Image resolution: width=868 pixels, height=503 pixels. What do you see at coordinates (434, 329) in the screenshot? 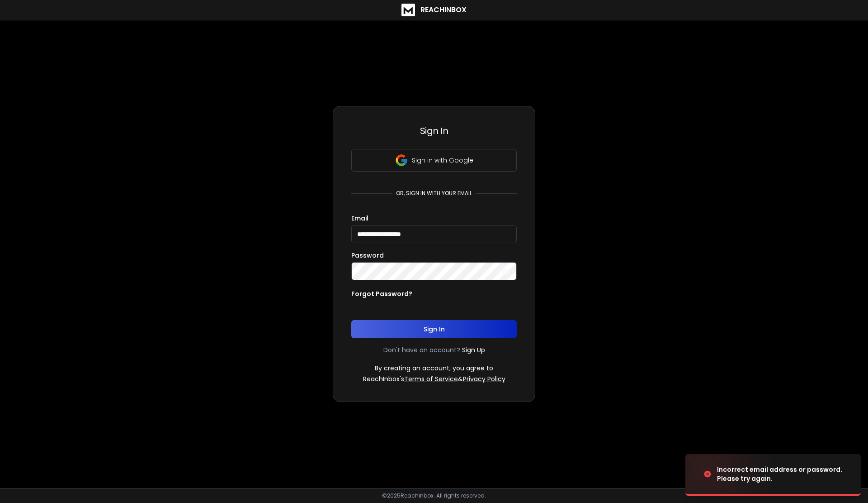
I see `button: Sign In` at bounding box center [434, 329].